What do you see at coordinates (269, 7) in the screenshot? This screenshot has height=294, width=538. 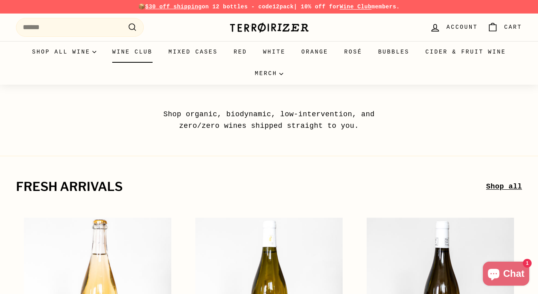 I see `p: 📦 on 12 bottles - code | 10% off for members.` at bounding box center [269, 7].